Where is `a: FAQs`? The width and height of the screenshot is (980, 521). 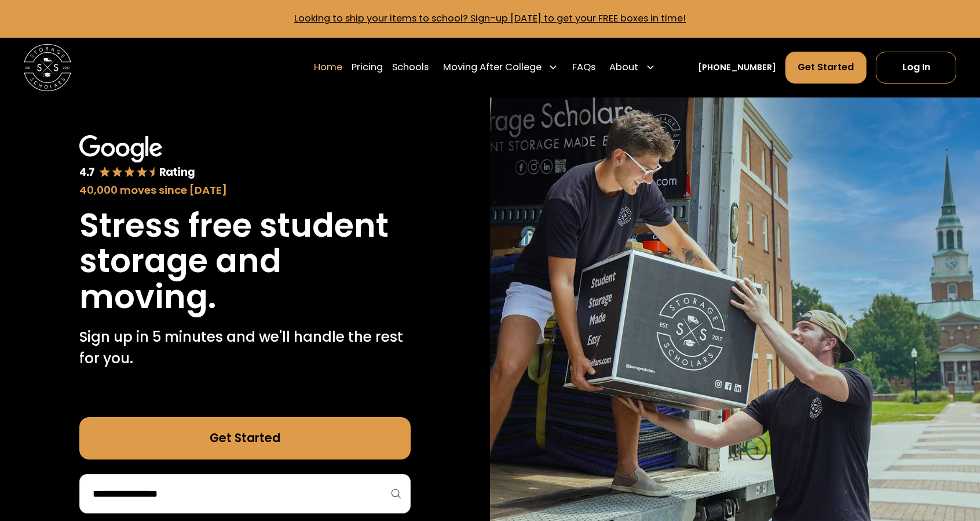
a: FAQs is located at coordinates (584, 67).